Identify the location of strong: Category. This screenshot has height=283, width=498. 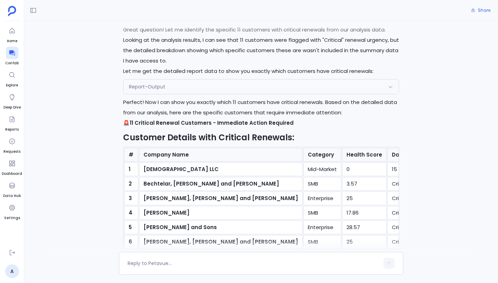
(321, 155).